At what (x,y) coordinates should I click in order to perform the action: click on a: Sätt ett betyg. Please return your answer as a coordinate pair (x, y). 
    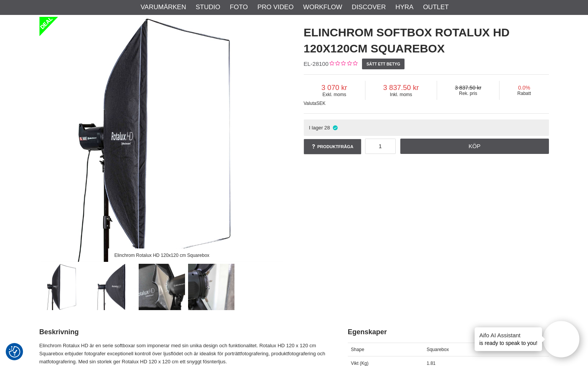
    Looking at the image, I should click on (383, 64).